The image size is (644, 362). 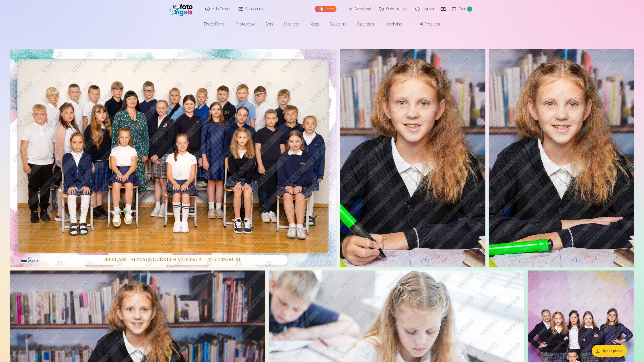 I want to click on img: /fa2, so click(x=182, y=9).